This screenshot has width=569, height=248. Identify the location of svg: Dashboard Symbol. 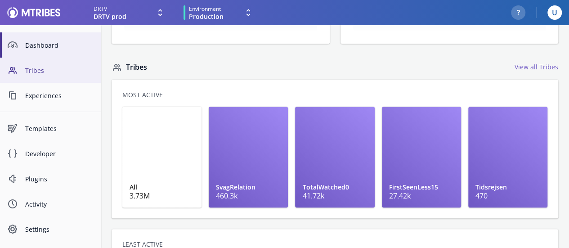
(13, 45).